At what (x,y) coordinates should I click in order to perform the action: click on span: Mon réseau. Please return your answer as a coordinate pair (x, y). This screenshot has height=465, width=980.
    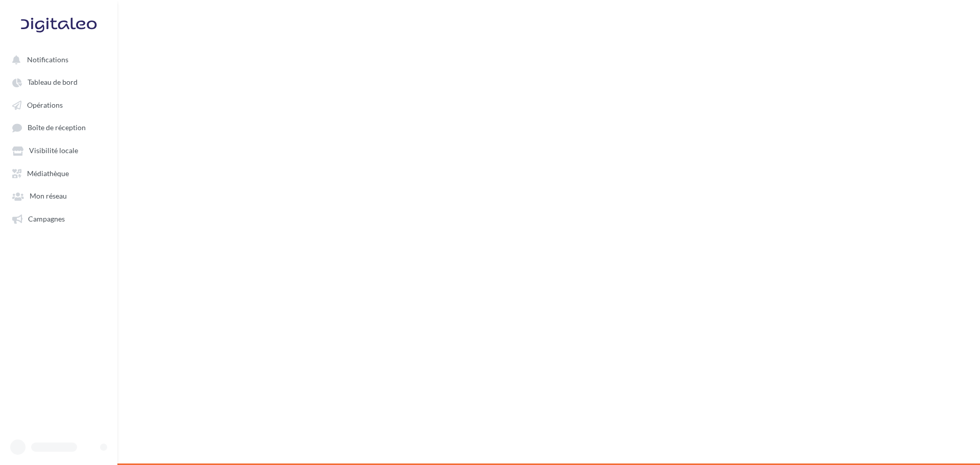
    Looking at the image, I should click on (48, 196).